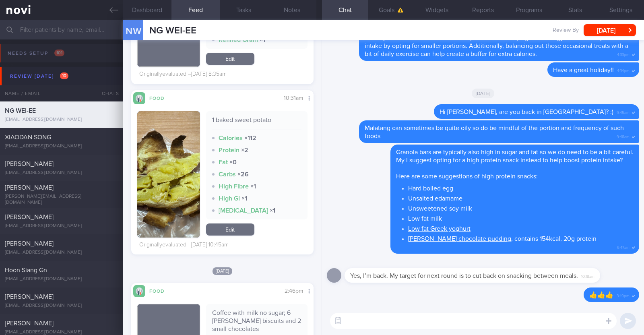 The height and width of the screenshot is (335, 644). Describe the element at coordinates (521, 218) in the screenshot. I see `li: Low fat milk` at that location.